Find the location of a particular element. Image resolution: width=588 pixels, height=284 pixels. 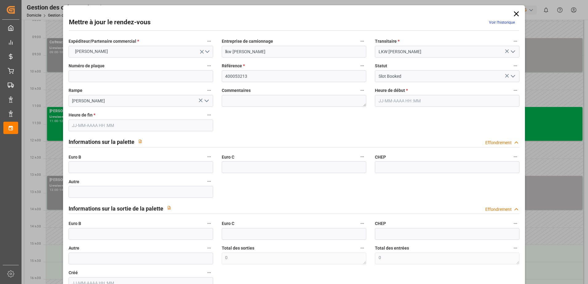

a: Voir l’historique is located at coordinates (502, 22).